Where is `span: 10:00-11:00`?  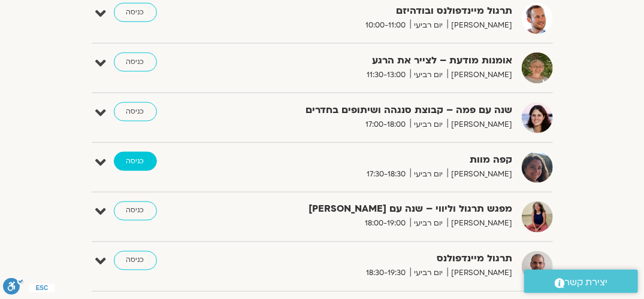 span: 10:00-11:00 is located at coordinates (386, 25).